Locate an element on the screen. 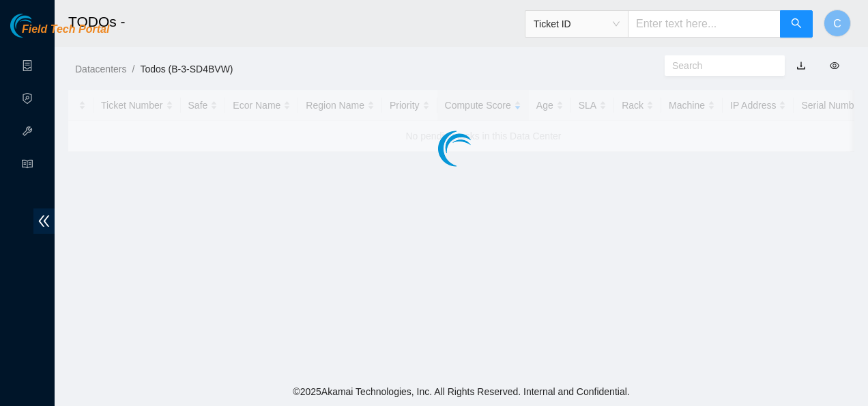  footer: © 2025 Akamai Technologies, Inc. All Rights Reserved. Internal and Confidential. is located at coordinates (461, 391).